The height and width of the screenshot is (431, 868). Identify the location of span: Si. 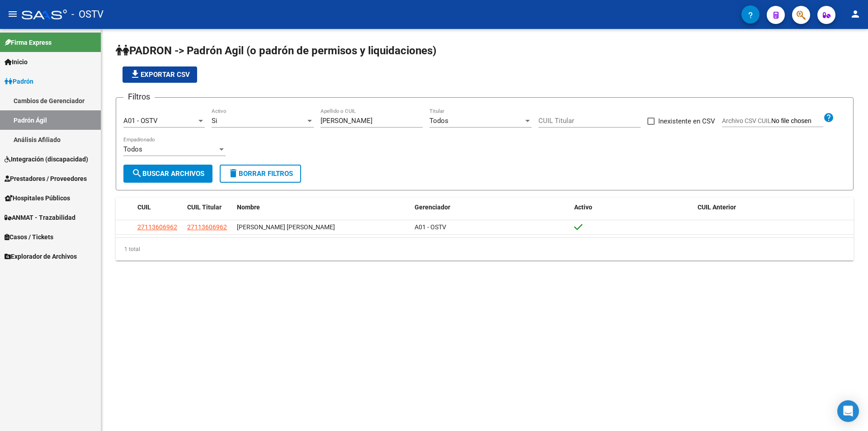
(214, 120).